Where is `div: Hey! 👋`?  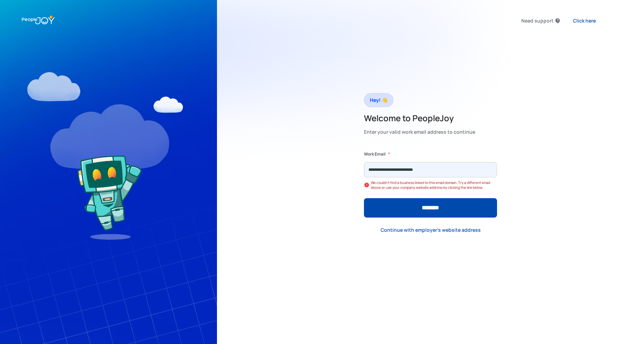
div: Hey! 👋 is located at coordinates (378, 100).